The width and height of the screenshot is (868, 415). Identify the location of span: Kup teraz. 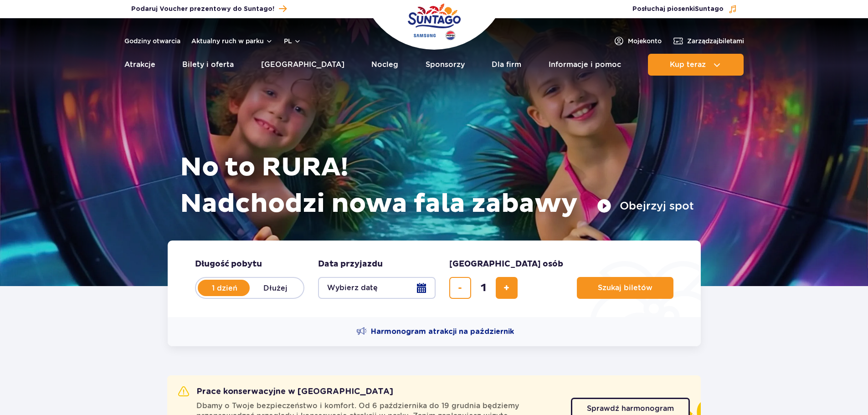
(688, 65).